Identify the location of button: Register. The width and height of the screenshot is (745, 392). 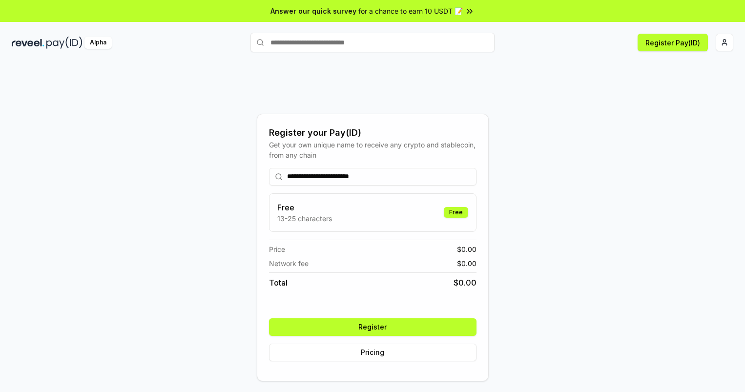
(373, 327).